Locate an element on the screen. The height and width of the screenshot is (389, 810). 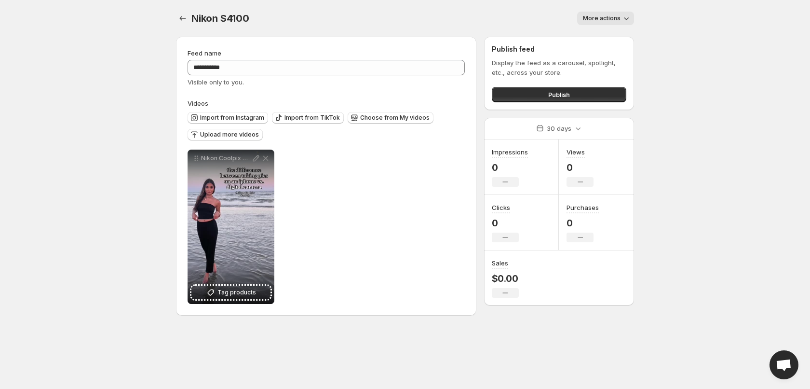
span: Upload more videos is located at coordinates (229, 135).